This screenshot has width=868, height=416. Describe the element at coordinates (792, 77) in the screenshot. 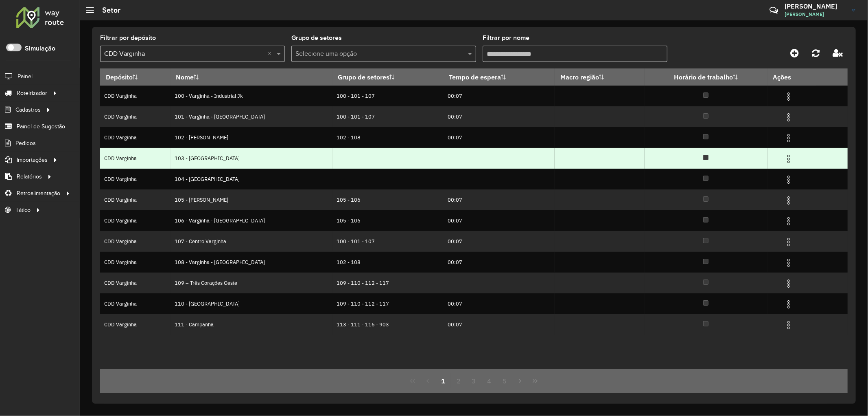

I see `th: Ações` at that location.